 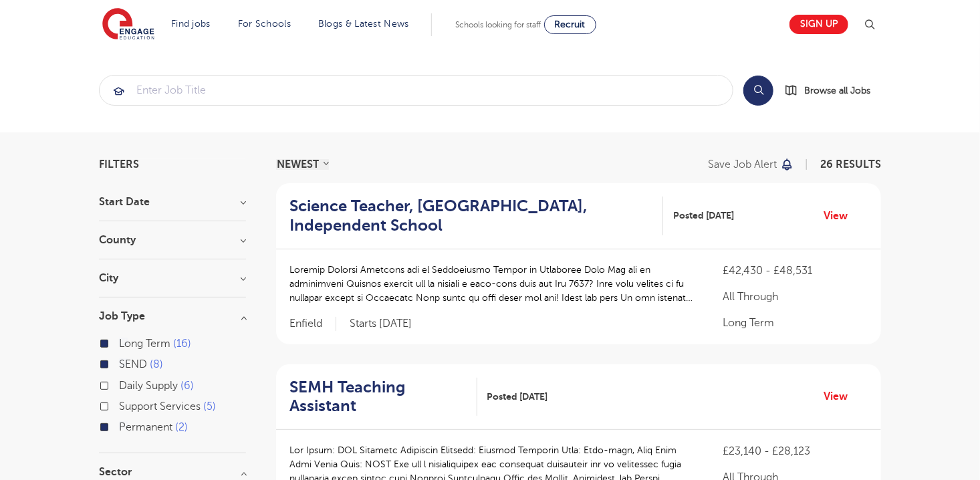 What do you see at coordinates (364, 24) in the screenshot?
I see `a: Blogs & Latest News` at bounding box center [364, 24].